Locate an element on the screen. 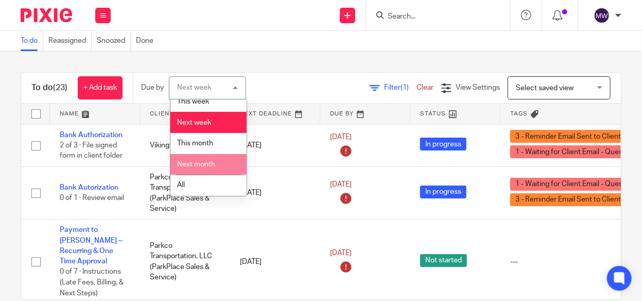 The width and height of the screenshot is (642, 301). td: Viking Diesel, LLC is located at coordinates (184, 145).